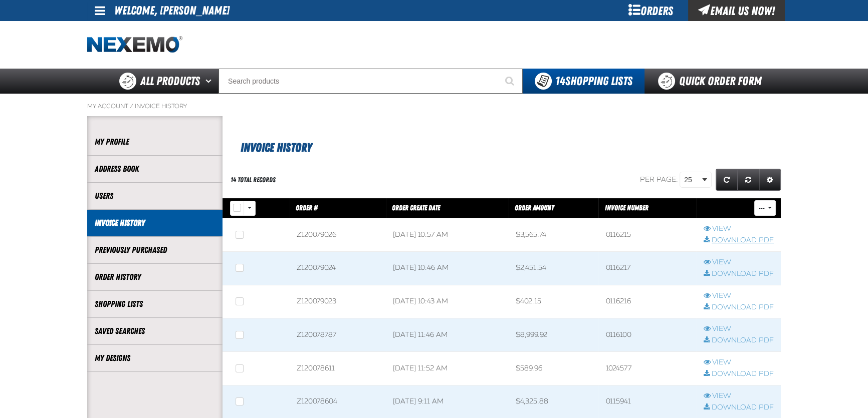 The height and width of the screenshot is (418, 868). Describe the element at coordinates (765, 208) in the screenshot. I see `button: Mass Actions` at that location.